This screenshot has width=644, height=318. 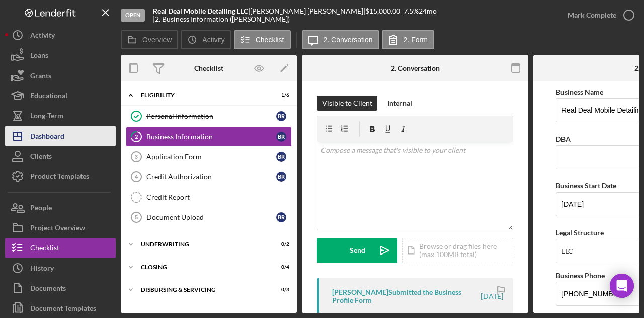 What do you see at coordinates (60, 268) in the screenshot?
I see `a: History` at bounding box center [60, 268].